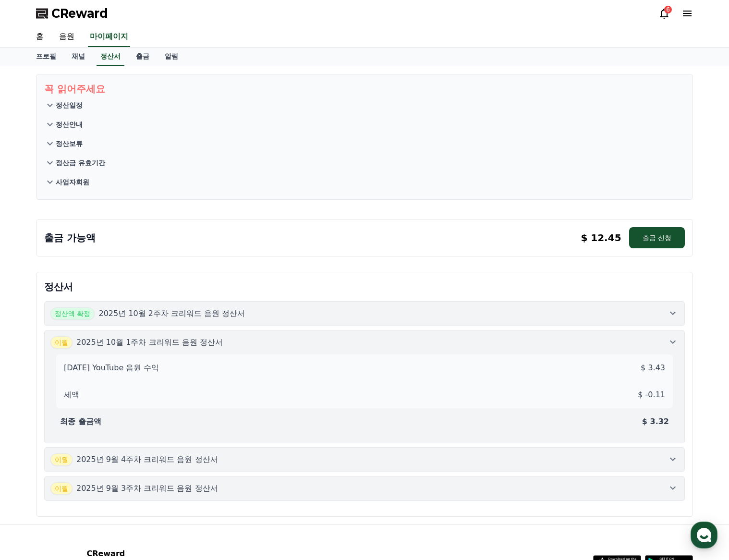 This screenshot has width=729, height=560. I want to click on a: 음원, so click(66, 37).